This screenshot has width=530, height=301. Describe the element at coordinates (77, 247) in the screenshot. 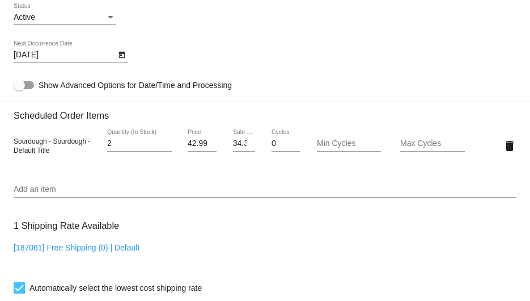

I see `a: [187061] Free Shipping (0) | Default` at that location.